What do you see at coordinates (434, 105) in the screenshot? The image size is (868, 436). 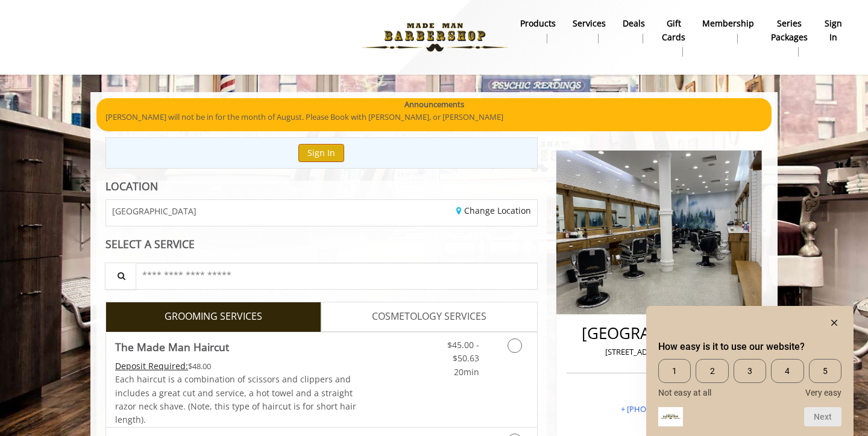 I see `b: Announcements` at bounding box center [434, 105].